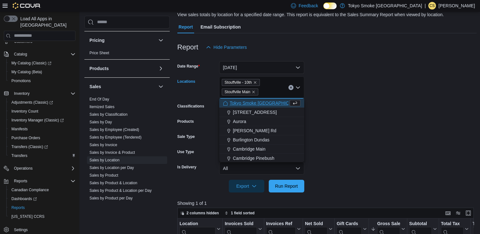  What do you see at coordinates (27, 72) in the screenshot?
I see `a: My Catalog (Beta)` at bounding box center [27, 72].